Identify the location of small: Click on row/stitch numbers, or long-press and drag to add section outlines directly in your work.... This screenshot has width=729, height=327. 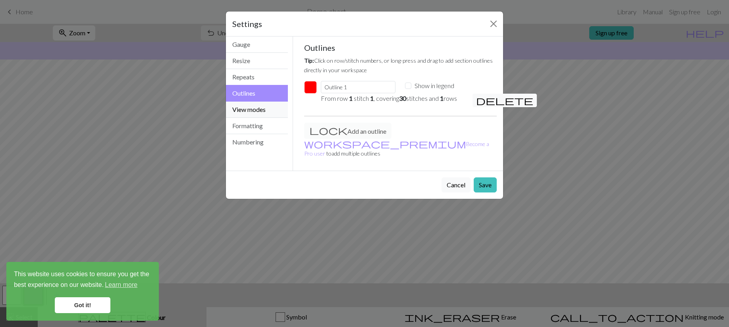
(398, 65).